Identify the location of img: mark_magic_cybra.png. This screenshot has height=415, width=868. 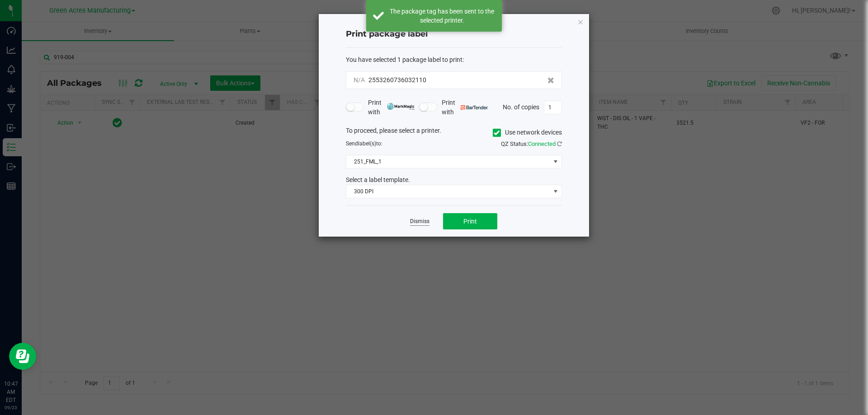
(400, 106).